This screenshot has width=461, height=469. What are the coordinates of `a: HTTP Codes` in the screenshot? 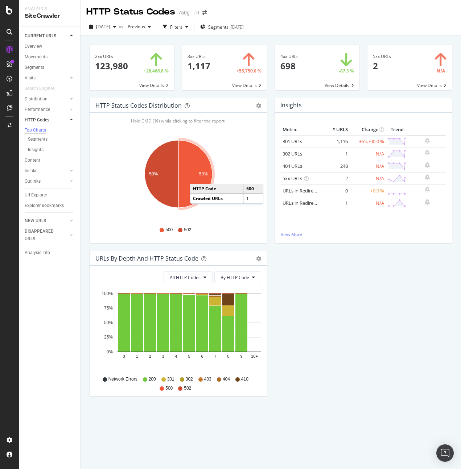 It's located at (46, 120).